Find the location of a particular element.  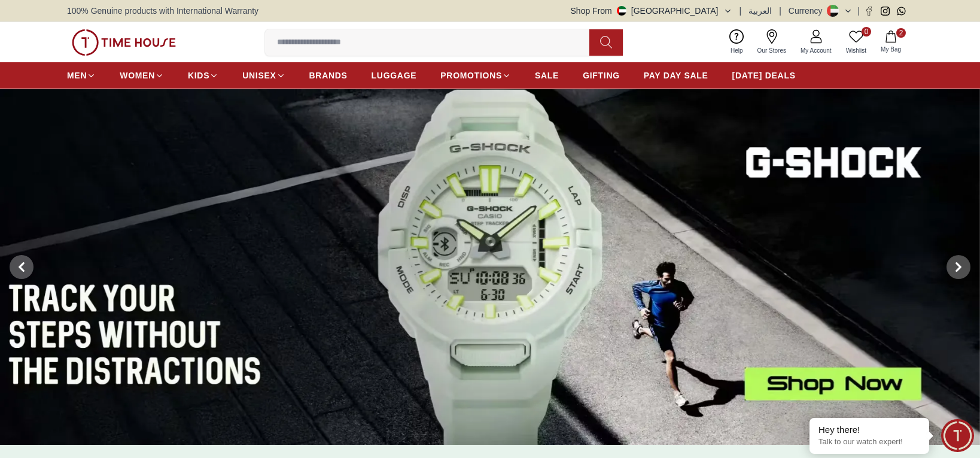

span: PAY DAY SALE is located at coordinates (676, 75).